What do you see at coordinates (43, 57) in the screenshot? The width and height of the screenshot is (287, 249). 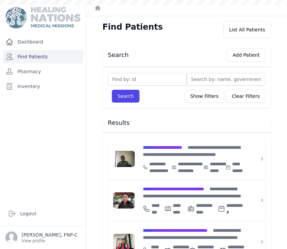 I see `a: Find Patients` at bounding box center [43, 57].